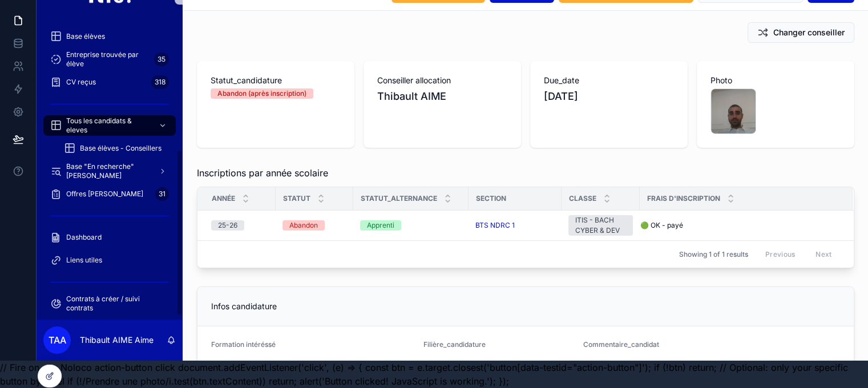 This screenshot has width=868, height=388. I want to click on span: Inscriptions par année scolaire, so click(263, 173).